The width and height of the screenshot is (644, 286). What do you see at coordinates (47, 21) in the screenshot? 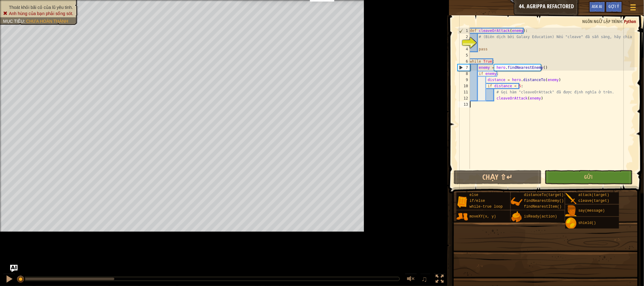
I see `span: Chưa hoàn thành` at bounding box center [47, 21].